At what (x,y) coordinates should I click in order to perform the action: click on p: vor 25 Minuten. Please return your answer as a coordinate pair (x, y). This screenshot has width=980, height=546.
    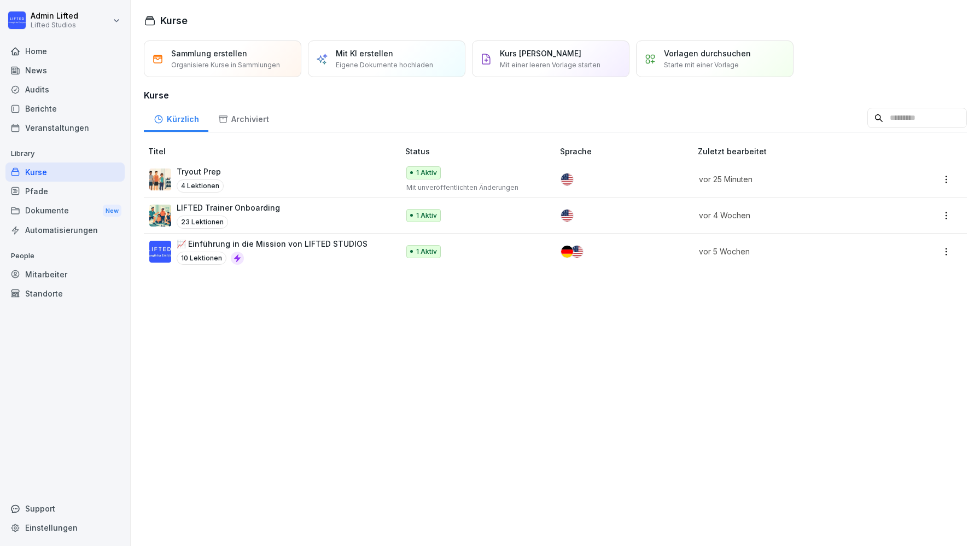
    Looking at the image, I should click on (792, 178).